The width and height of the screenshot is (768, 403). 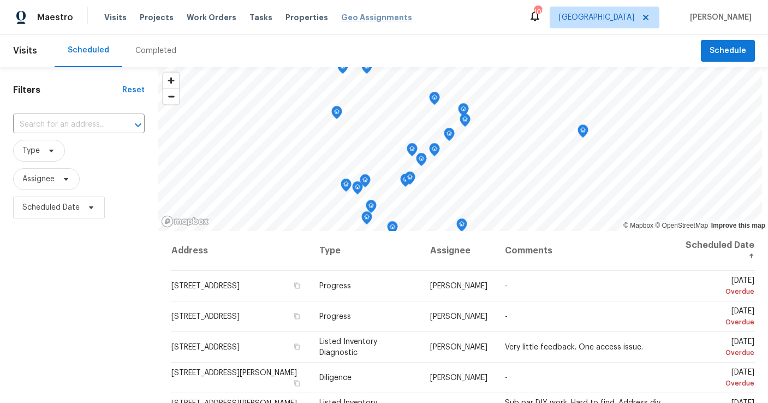 I want to click on span: Schedule, so click(x=727, y=51).